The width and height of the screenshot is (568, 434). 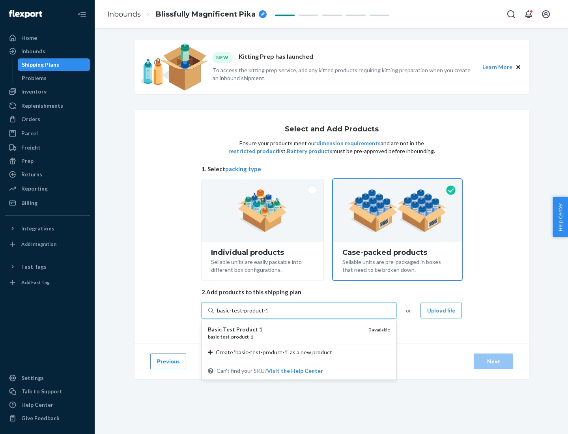 I want to click on img: Flexport logo, so click(x=25, y=14).